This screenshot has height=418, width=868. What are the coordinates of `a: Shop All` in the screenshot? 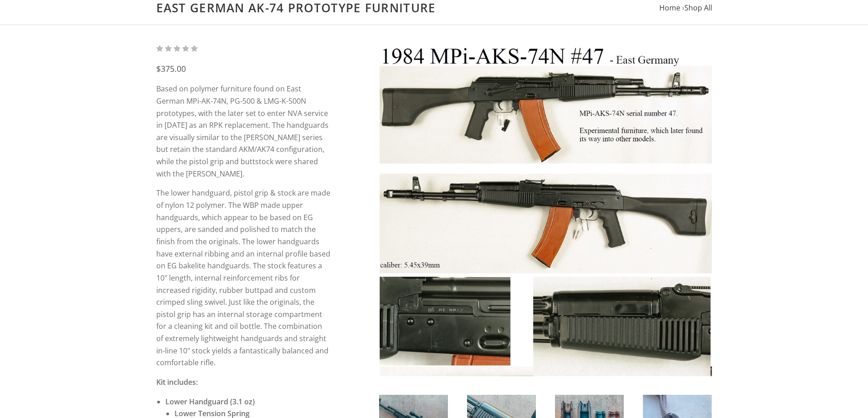 It's located at (698, 8).